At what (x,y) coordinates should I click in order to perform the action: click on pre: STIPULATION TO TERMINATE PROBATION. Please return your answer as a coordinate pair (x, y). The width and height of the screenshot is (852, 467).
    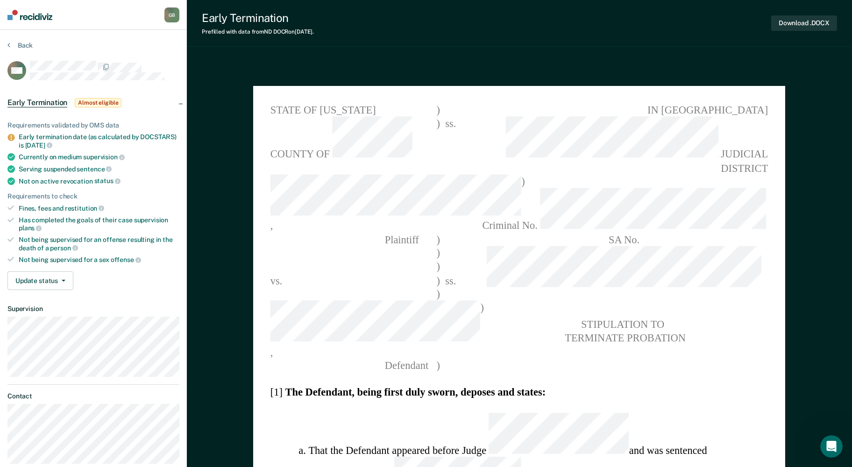
    Looking at the image, I should click on (624, 331).